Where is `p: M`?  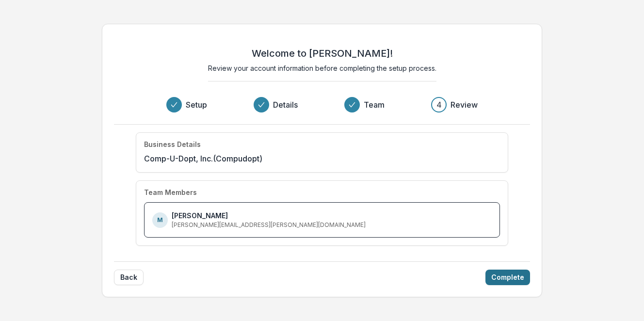 p: M is located at coordinates (160, 220).